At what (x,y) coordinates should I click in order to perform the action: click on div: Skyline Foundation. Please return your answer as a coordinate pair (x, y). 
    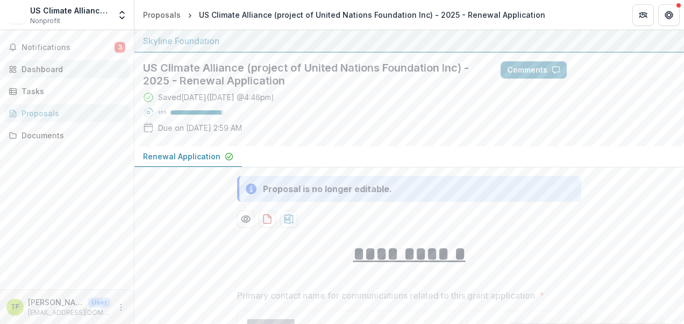
    Looking at the image, I should click on (409, 41).